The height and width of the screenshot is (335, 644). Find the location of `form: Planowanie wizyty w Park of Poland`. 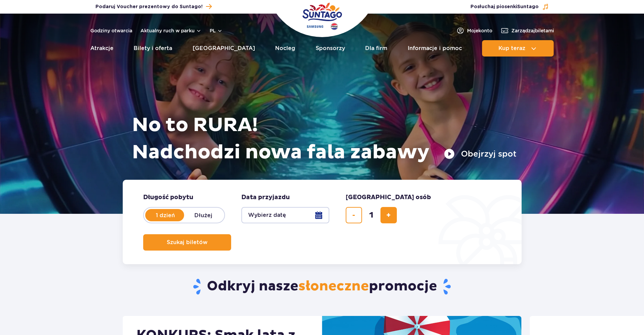

form: Planowanie wizyty w Park of Poland is located at coordinates (322, 222).